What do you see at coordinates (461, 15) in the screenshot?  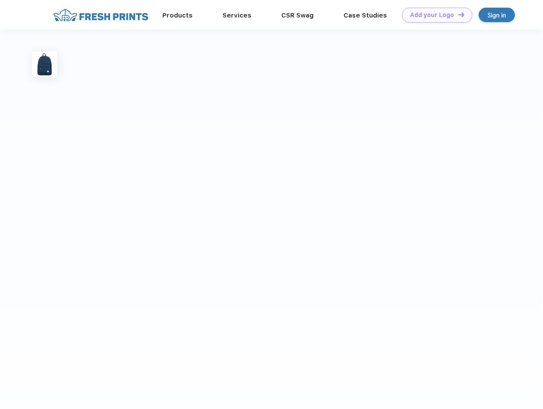 I see `img: DT` at bounding box center [461, 15].